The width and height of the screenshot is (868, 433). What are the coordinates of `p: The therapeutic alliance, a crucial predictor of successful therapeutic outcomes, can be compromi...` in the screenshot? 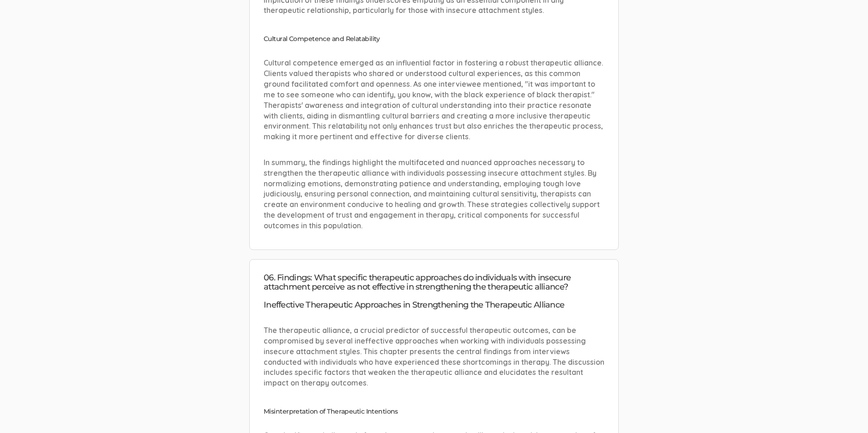 It's located at (434, 356).